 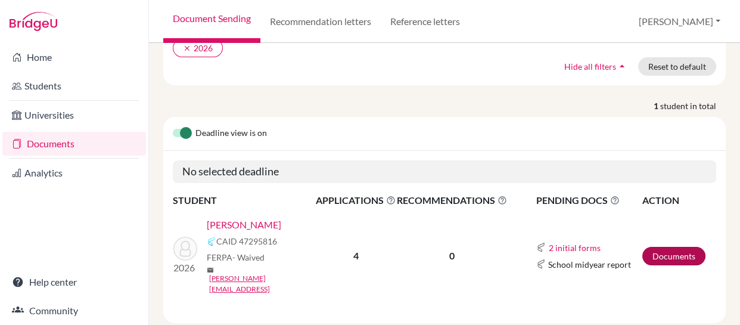 I want to click on span: CAID 47295816, so click(x=247, y=241).